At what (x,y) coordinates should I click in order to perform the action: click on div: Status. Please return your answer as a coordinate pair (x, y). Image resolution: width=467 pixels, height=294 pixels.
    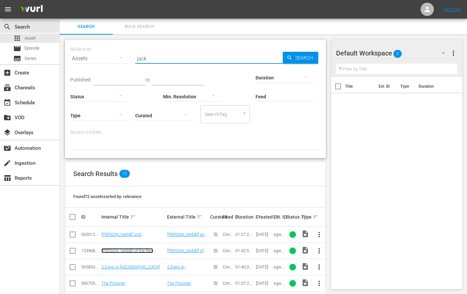
    Looking at the image, I should click on (293, 217).